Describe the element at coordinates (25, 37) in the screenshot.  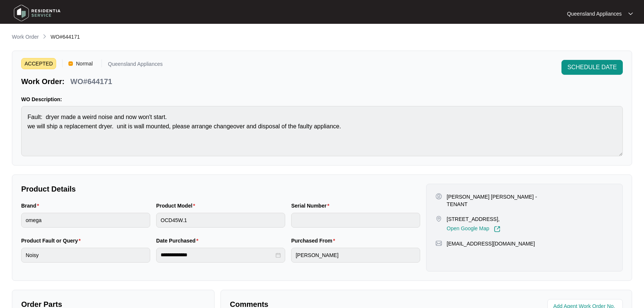
I see `p: Work Order` at that location.